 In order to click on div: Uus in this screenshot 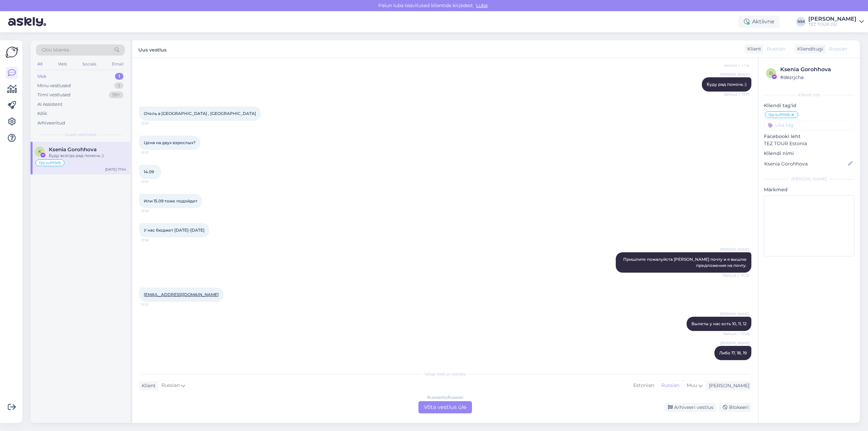, I will do `click(42, 76)`.